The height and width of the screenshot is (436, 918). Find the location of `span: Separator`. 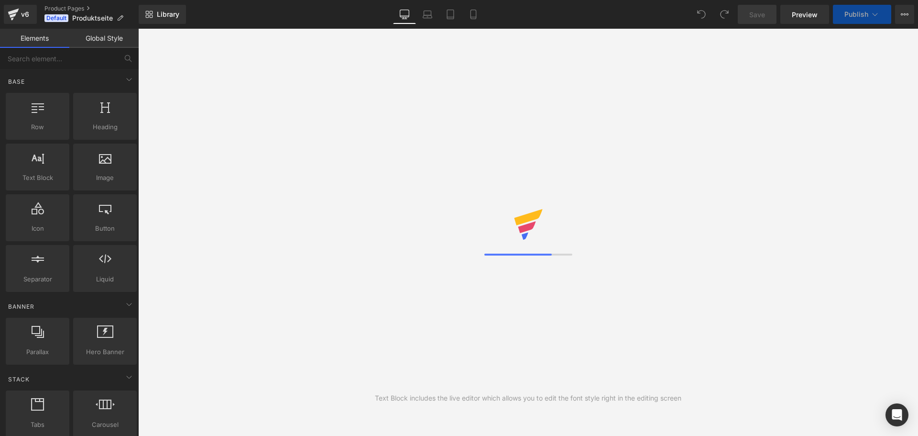

span: Separator is located at coordinates (37, 279).